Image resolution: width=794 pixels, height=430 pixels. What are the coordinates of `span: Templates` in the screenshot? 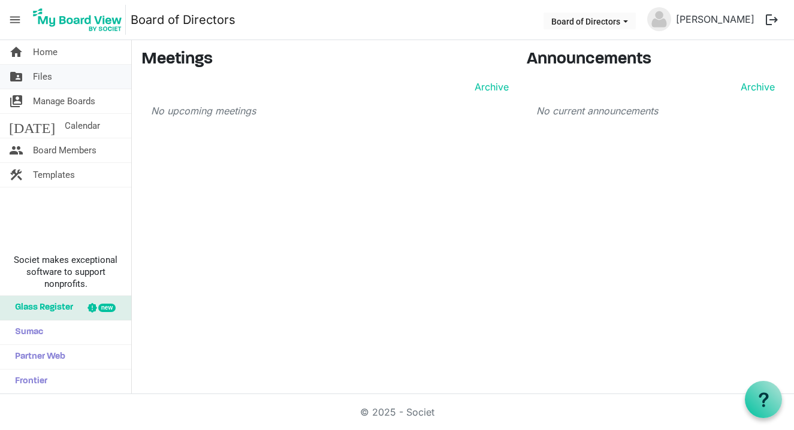 It's located at (54, 175).